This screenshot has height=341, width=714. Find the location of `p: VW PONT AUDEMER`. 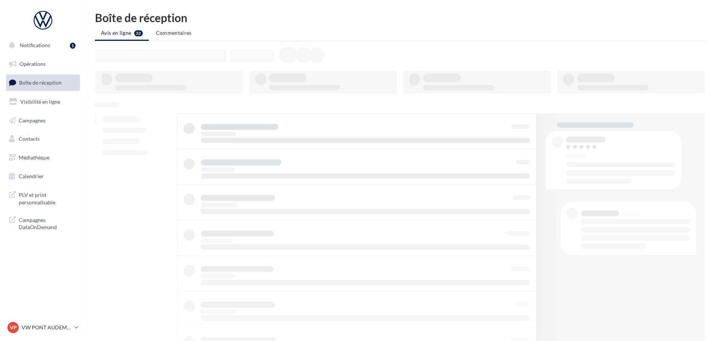

p: VW PONT AUDEMER is located at coordinates (46, 327).